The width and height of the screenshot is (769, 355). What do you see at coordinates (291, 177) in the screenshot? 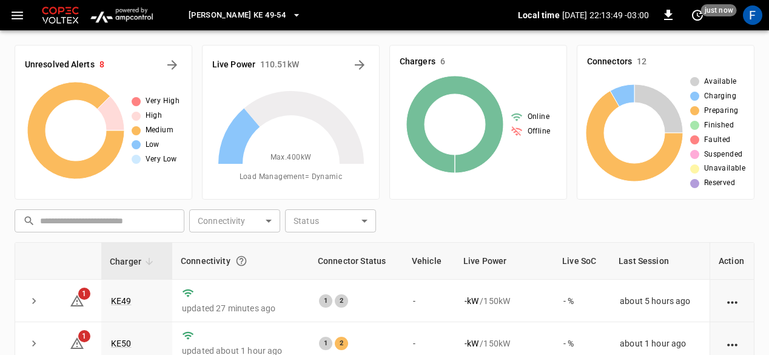
I see `span: Load Management = Dynamic` at bounding box center [291, 177].